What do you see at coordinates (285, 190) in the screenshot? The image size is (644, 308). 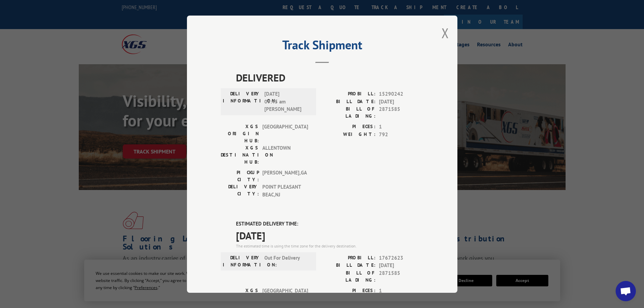 I see `span: POINT PLEASANT BEAC , NJ` at bounding box center [285, 190].